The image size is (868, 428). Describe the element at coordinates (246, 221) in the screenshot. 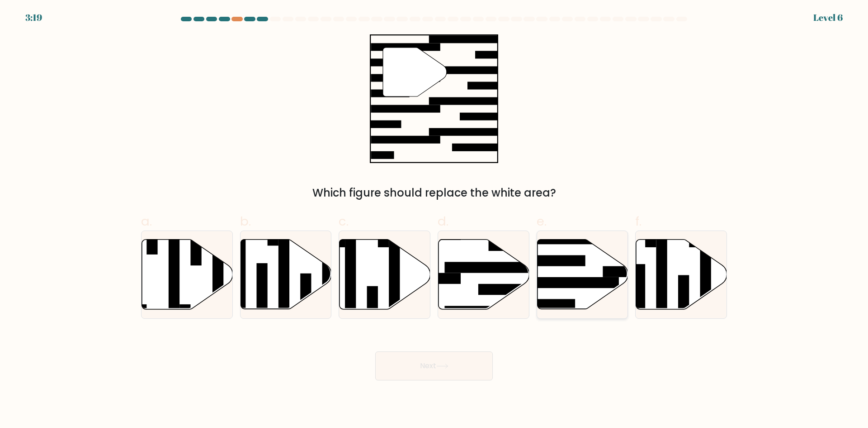

I see `span: b.` at that location.